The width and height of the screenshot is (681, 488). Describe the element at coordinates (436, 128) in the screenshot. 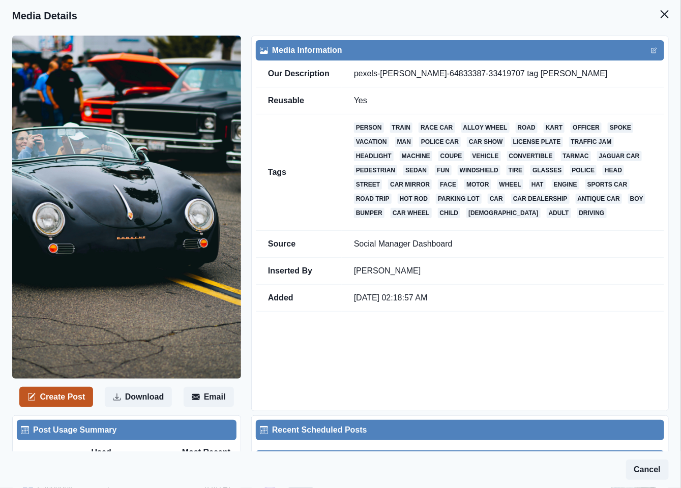

I see `a: race car` at that location.